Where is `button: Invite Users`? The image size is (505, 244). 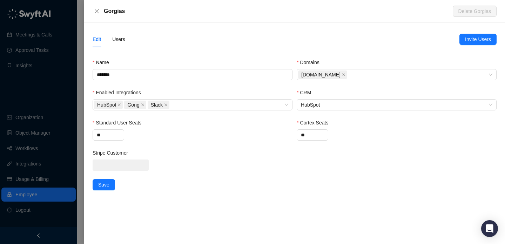
button: Invite Users is located at coordinates (478, 39).